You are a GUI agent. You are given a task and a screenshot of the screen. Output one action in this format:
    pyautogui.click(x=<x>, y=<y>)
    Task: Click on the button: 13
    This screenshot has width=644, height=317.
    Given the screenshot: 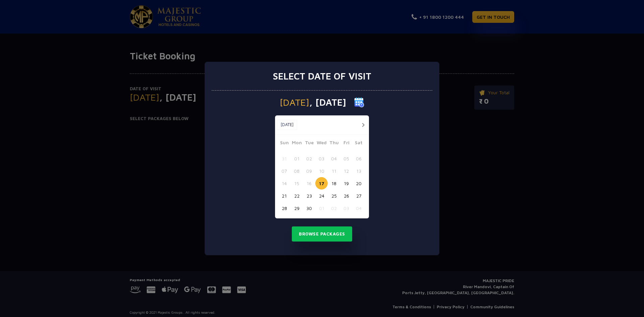 What is the action you would take?
    pyautogui.click(x=359, y=171)
    